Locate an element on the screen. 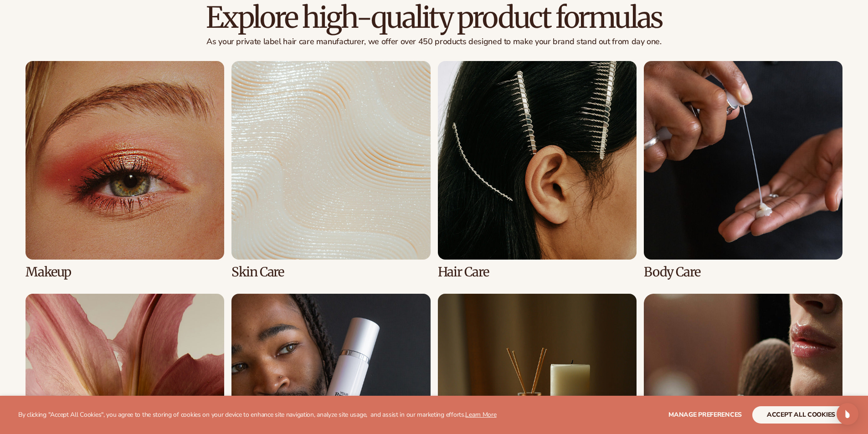  button: Manage preferences is located at coordinates (705, 415).